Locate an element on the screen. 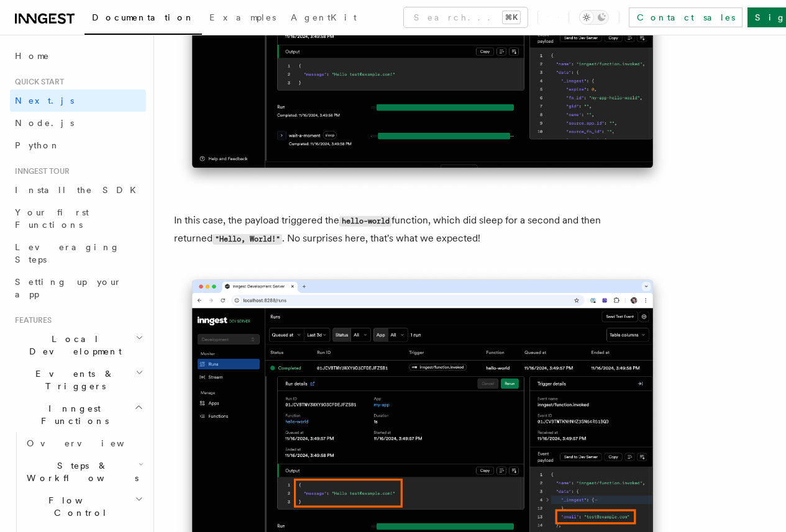 The image size is (786, 532). a: Node.js is located at coordinates (77, 123).